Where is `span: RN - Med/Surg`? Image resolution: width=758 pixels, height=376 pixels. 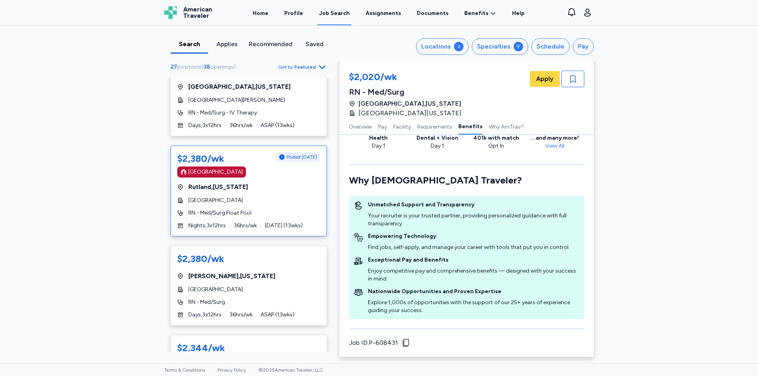 span: RN - Med/Surg is located at coordinates (206, 302).